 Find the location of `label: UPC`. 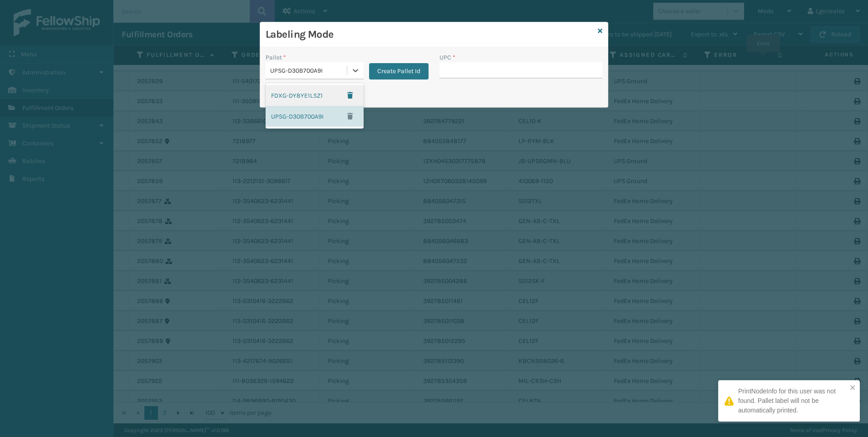

label: UPC is located at coordinates (448, 57).